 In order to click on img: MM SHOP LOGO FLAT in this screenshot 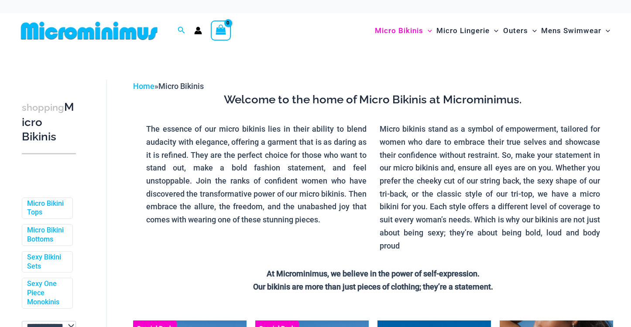, I will do `click(89, 31)`.